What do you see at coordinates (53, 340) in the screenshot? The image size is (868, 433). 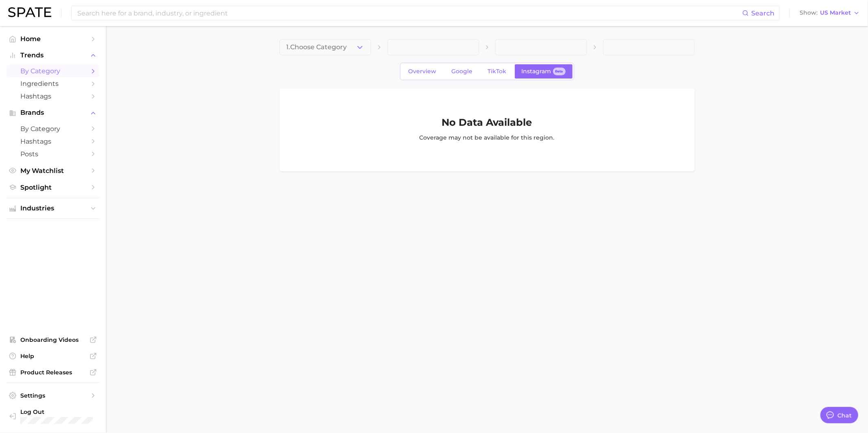 I see `a: Onboarding Videos` at bounding box center [53, 340].